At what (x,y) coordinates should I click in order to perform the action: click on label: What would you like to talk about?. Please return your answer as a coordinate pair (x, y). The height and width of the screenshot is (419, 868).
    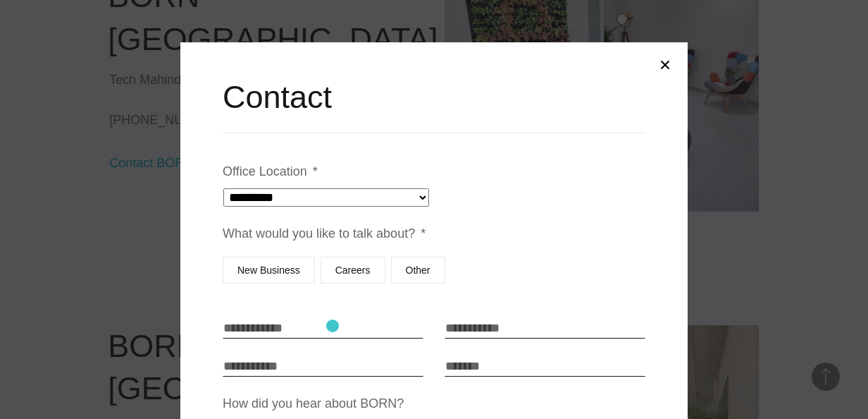
    Looking at the image, I should click on (324, 234).